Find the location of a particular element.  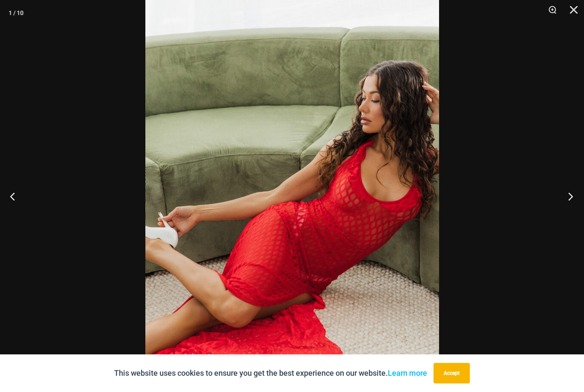

button: Accept is located at coordinates (451, 373).